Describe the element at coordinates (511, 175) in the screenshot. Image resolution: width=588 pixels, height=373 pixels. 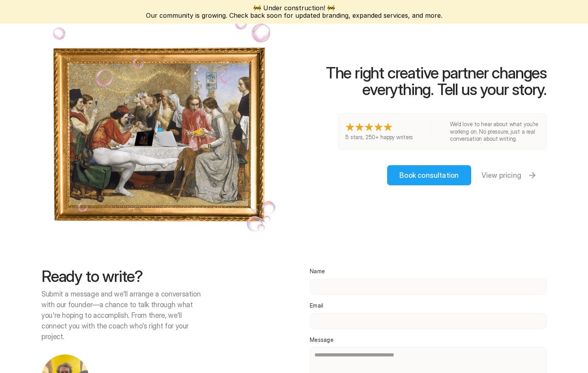
I see `a: View pricing` at that location.